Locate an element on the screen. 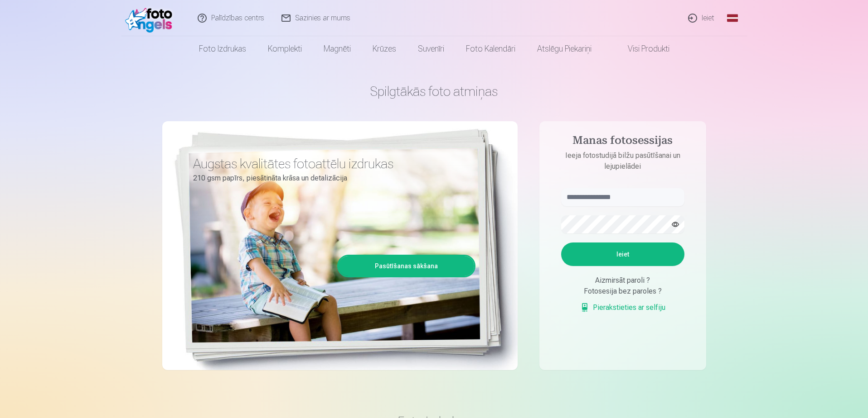  a: Krūzes is located at coordinates (384, 49).